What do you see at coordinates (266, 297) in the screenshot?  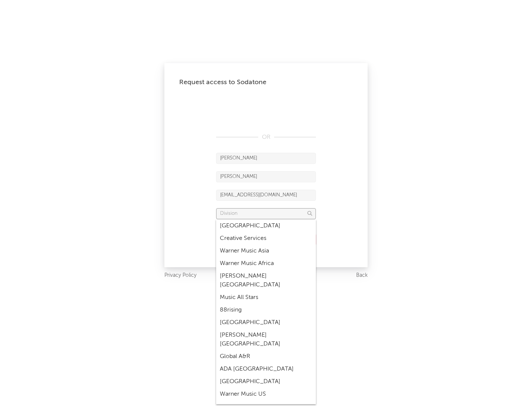 I see `div: Music All Stars` at bounding box center [266, 297].